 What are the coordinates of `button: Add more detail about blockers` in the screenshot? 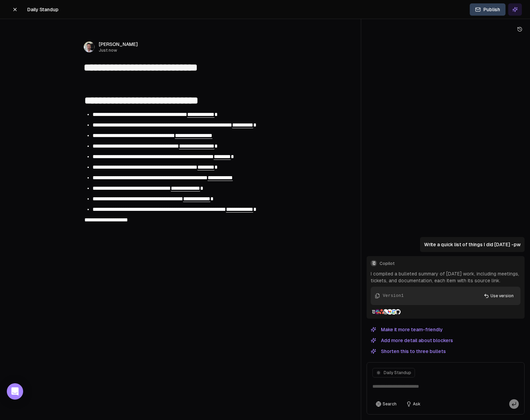 It's located at (412, 340).